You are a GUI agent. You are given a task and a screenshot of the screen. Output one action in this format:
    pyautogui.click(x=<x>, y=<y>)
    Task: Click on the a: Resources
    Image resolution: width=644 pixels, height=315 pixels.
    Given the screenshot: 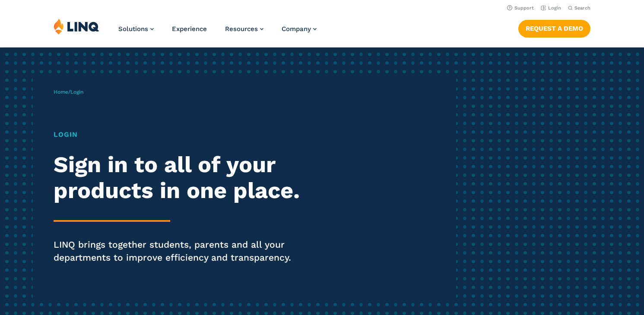 What is the action you would take?
    pyautogui.click(x=244, y=29)
    